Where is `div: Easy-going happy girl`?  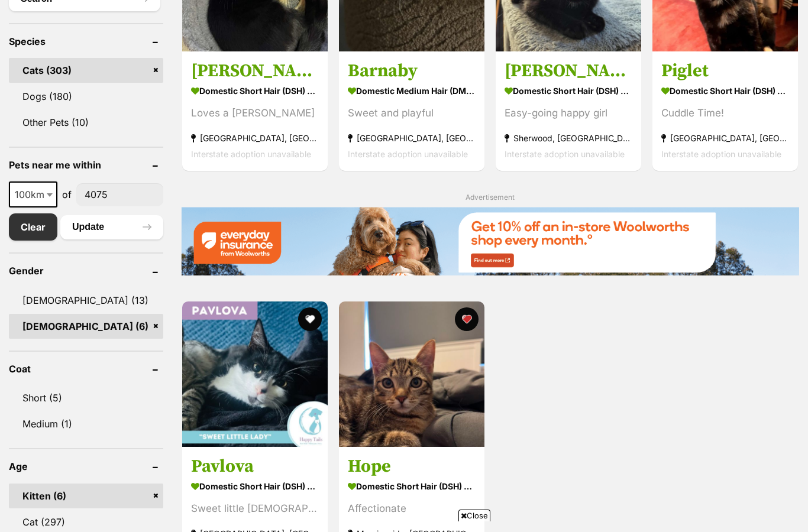 div: Easy-going happy girl is located at coordinates (568, 114).